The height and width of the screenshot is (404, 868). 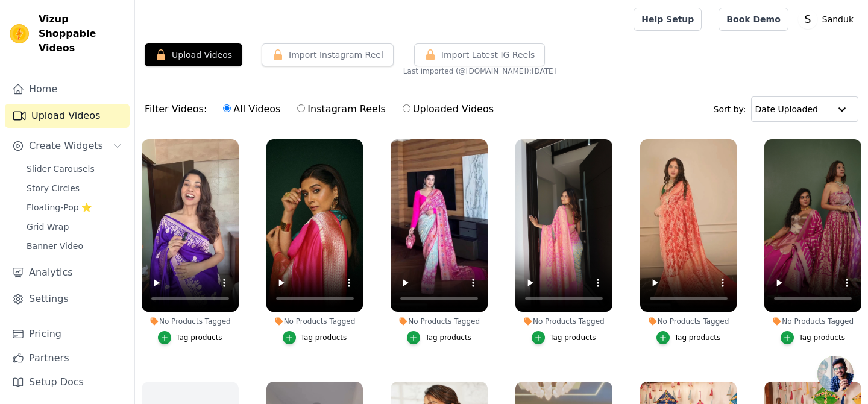 I want to click on a: Setup Docs, so click(x=67, y=382).